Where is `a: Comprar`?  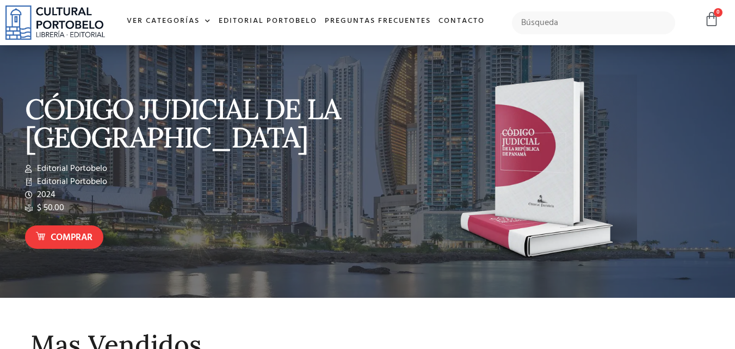 a: Comprar is located at coordinates (64, 237).